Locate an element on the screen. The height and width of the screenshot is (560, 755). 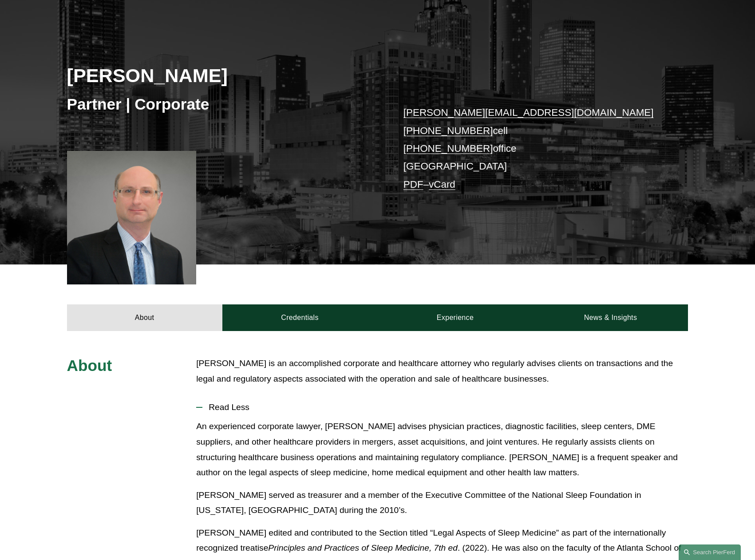
a: Credentials is located at coordinates (300, 318).